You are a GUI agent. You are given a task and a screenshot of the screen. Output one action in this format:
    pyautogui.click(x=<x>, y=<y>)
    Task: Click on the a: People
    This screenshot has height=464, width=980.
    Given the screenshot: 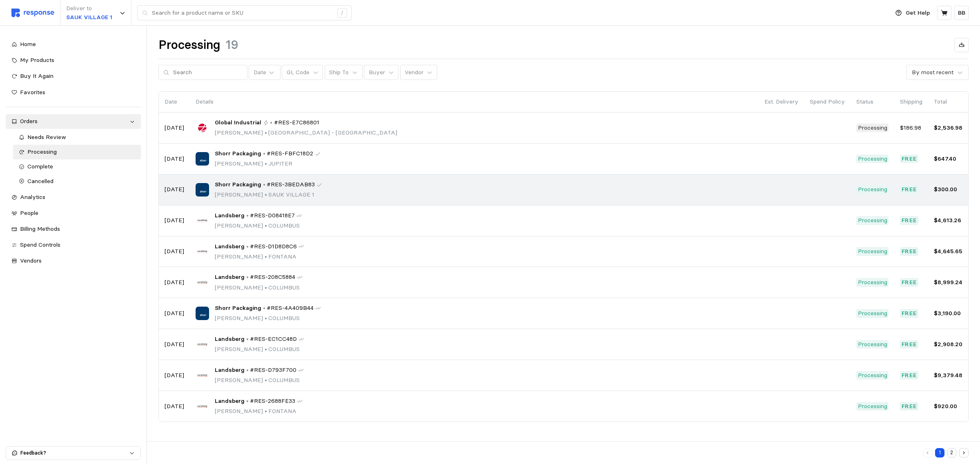 What is the action you would take?
    pyautogui.click(x=73, y=214)
    